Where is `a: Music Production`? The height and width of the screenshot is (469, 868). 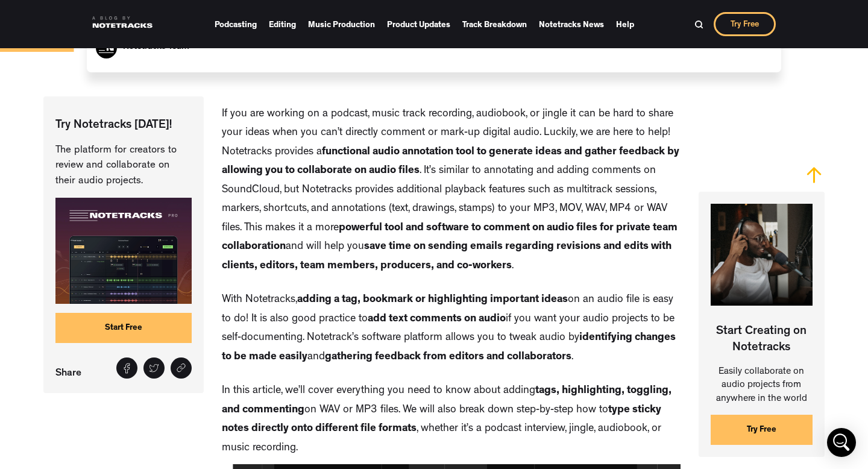
a: Music Production is located at coordinates (341, 24).